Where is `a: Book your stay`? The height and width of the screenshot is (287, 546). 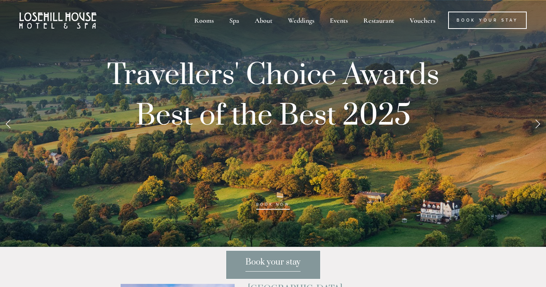
a: Book your stay is located at coordinates (273, 264).